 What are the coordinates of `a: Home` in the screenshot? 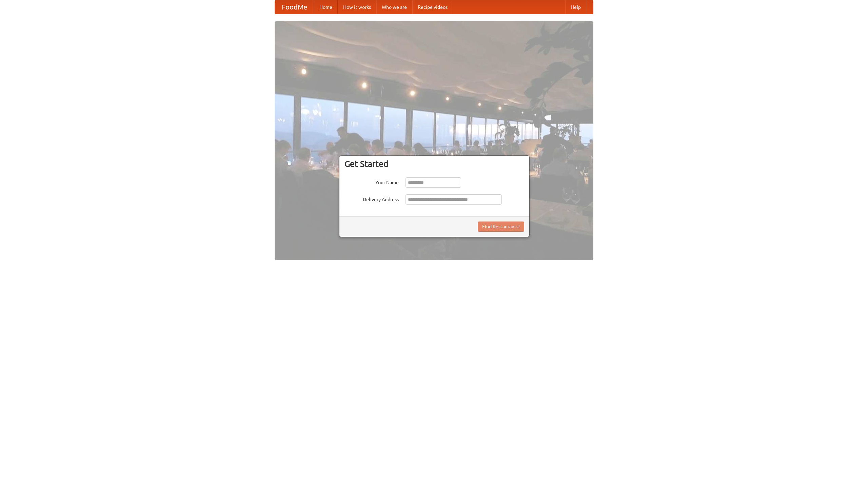 It's located at (326, 7).